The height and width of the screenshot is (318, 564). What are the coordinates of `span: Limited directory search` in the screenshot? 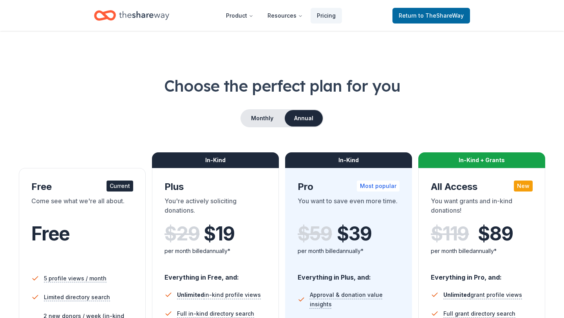 It's located at (77, 297).